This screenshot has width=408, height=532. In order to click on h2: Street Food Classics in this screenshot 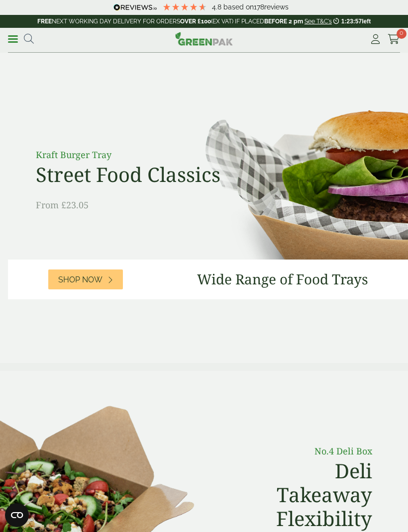, I will do `click(148, 174)`.